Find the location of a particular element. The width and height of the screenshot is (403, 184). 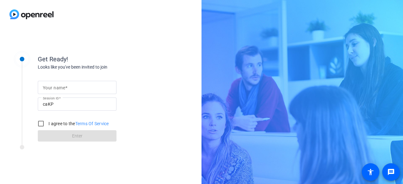

div: Get Ready! is located at coordinates (101, 59).